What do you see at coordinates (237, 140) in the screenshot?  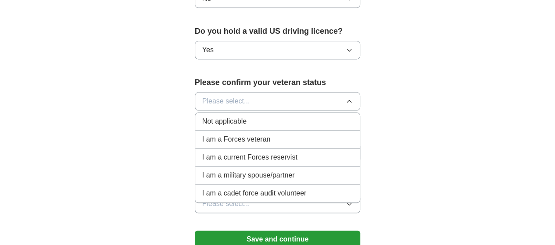 I see `span: I am a Forces veteran` at bounding box center [237, 140].